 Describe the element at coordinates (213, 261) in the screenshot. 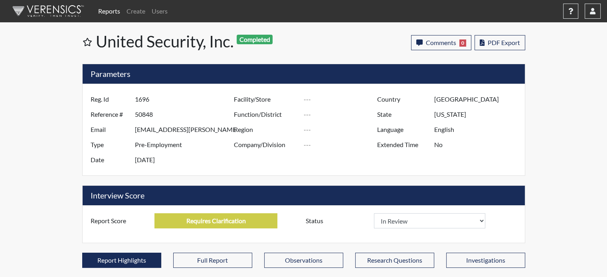

I see `button: Full Report` at that location.